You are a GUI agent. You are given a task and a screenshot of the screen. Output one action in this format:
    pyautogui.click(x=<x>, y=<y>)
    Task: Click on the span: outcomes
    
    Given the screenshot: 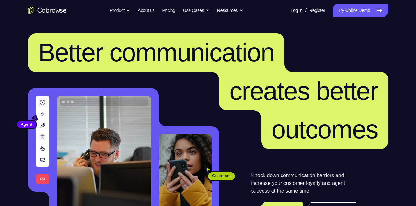 What is the action you would take?
    pyautogui.click(x=324, y=130)
    